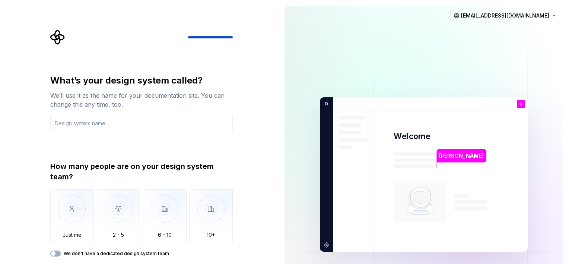  Describe the element at coordinates (142, 80) in the screenshot. I see `div: What’s your design system called?` at that location.